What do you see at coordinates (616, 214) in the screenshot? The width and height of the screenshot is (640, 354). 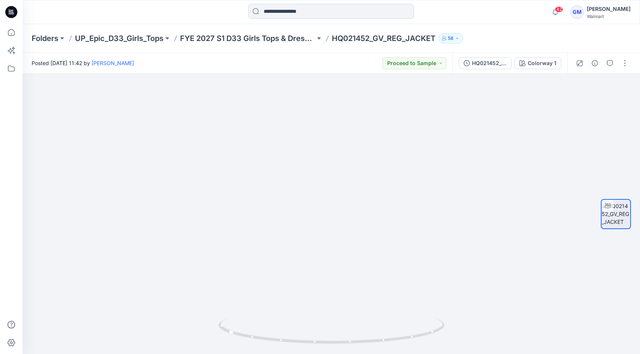 I see `img: HQ021452_GV_REG_JACKET` at bounding box center [616, 214].